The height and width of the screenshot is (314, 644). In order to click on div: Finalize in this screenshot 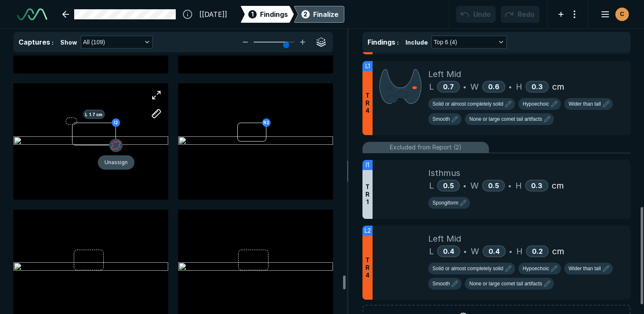, I will do `click(326, 14)`.